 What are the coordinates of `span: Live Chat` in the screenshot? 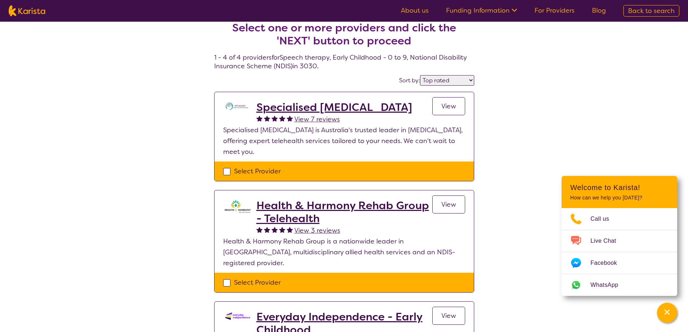 It's located at (607, 241).